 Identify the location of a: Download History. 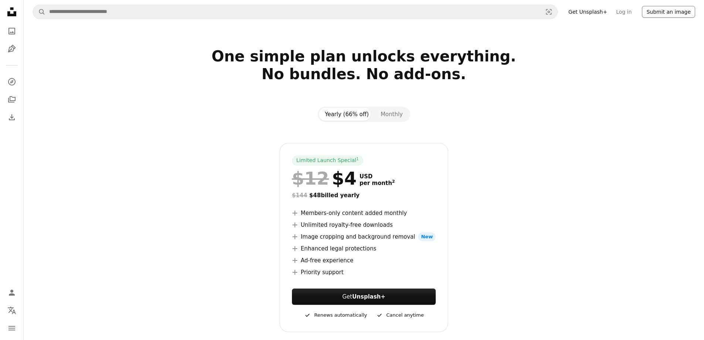
(12, 117).